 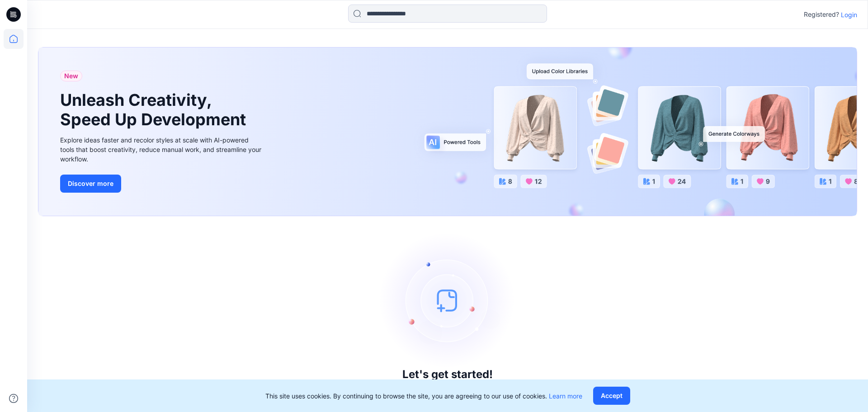 What do you see at coordinates (424, 396) in the screenshot?
I see `p: This site uses cookies. By continuing to browse the site, you are agreeing to our use of cookies.` at bounding box center [424, 396].